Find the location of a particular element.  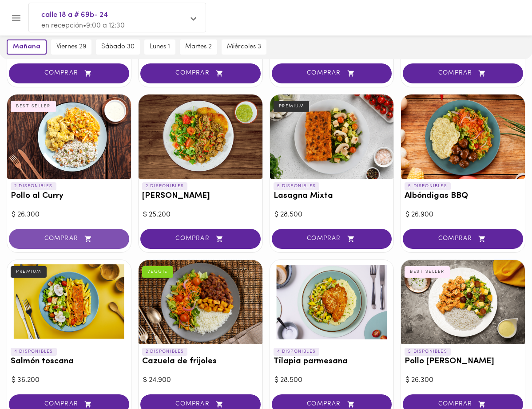

div: Lasagna Mixta is located at coordinates (331, 137).